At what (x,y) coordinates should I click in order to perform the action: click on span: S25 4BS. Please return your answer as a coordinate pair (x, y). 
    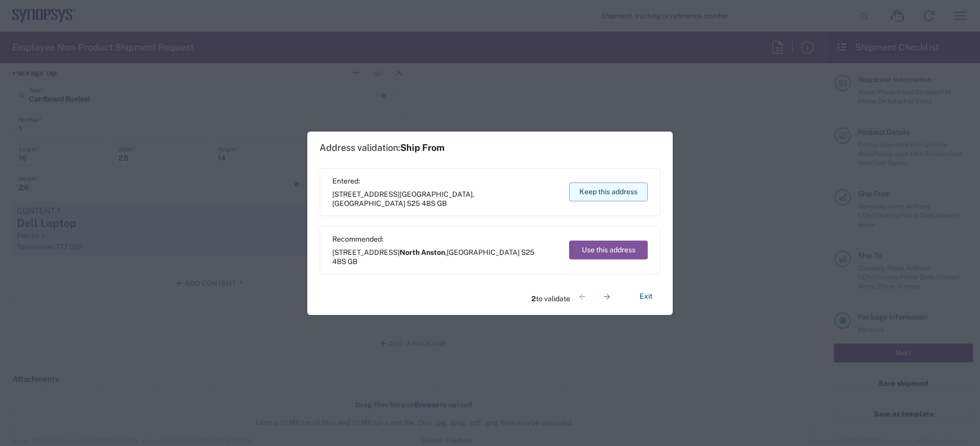
    Looking at the image, I should click on (421, 203).